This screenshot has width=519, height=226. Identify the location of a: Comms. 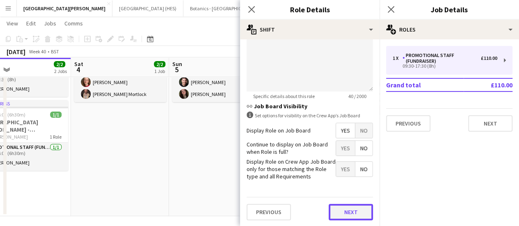
(73, 23).